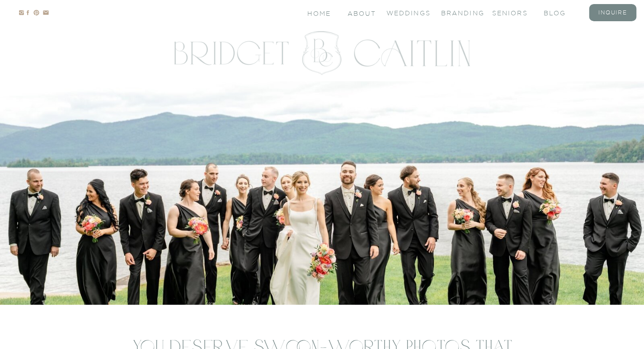 This screenshot has height=349, width=644. Describe the element at coordinates (613, 12) in the screenshot. I see `nav: inquire` at that location.